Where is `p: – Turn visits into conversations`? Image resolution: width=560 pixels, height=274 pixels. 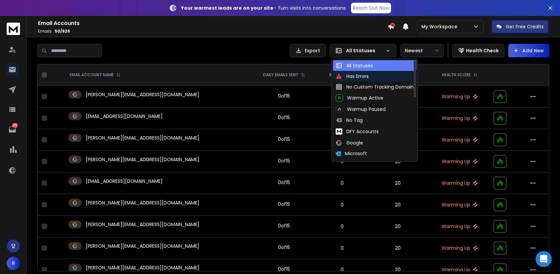 p: – Turn visits into conversations is located at coordinates (263, 8).